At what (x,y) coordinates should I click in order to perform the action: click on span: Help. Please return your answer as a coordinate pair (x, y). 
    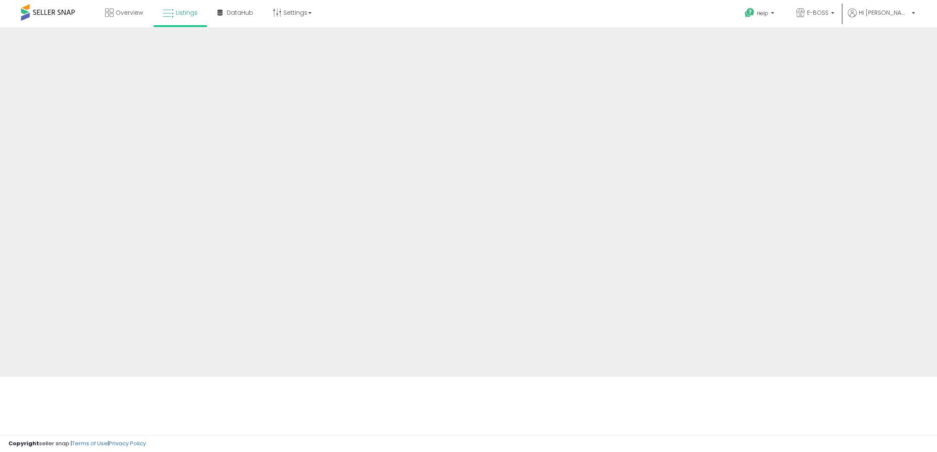
    Looking at the image, I should click on (762, 13).